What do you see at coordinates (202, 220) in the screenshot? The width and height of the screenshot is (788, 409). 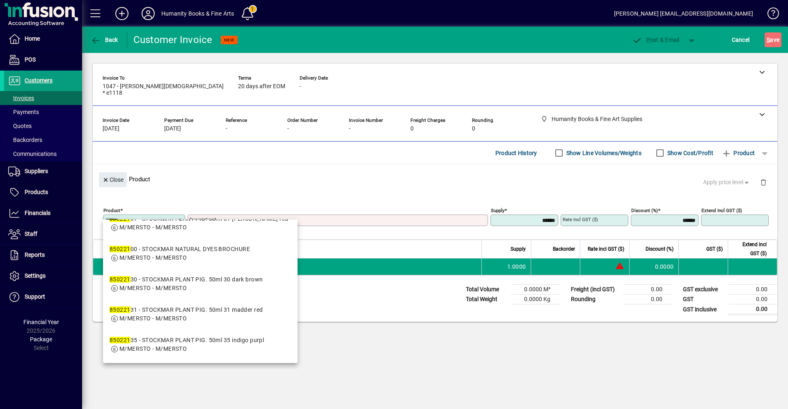 I see `mat-label: Description` at bounding box center [202, 220].